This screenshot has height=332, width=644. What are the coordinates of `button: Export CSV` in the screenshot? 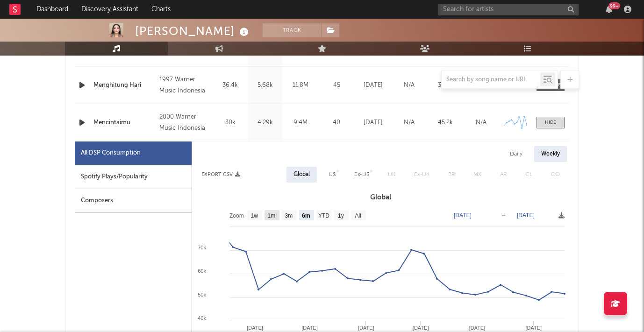 It's located at (221, 175).